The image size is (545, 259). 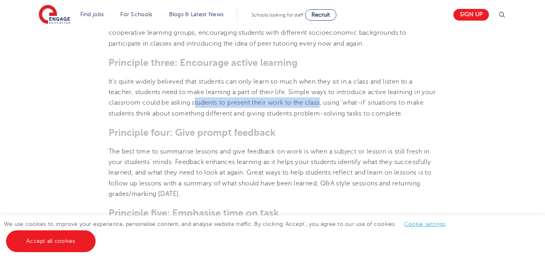 I want to click on a: Cookie settings, so click(x=425, y=223).